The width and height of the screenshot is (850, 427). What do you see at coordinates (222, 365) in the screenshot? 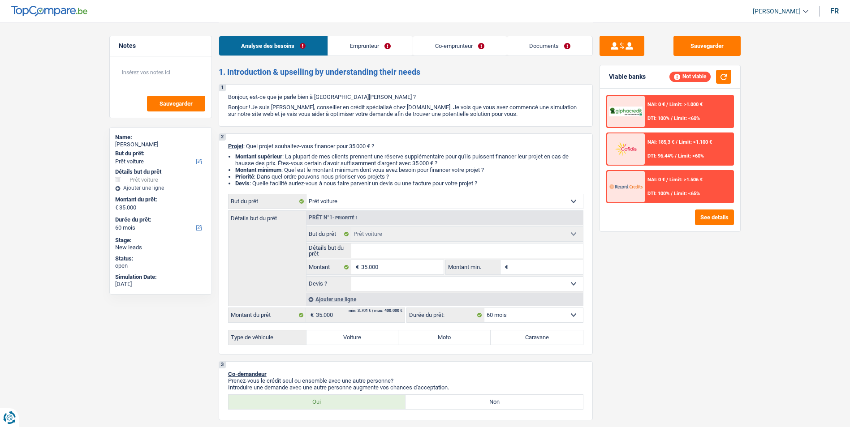
I see `div: 3` at bounding box center [222, 365].